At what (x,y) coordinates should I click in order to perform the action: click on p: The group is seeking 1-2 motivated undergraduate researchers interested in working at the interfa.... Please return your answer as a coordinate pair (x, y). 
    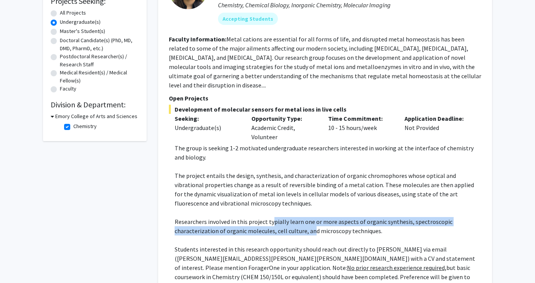
    Looking at the image, I should click on (328, 153).